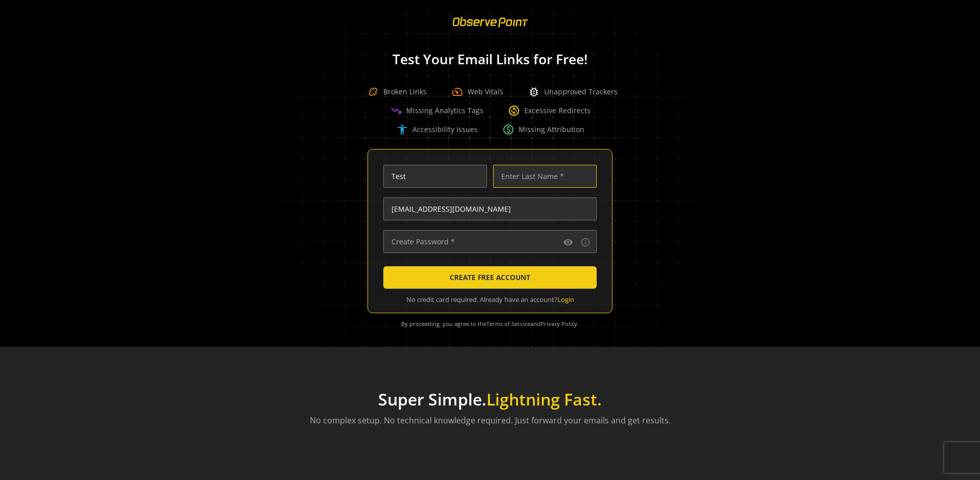  Describe the element at coordinates (586, 243) in the screenshot. I see `button: Password requirements` at that location.